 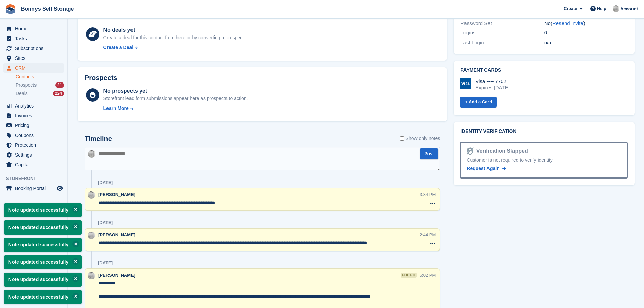 What do you see at coordinates (35, 116) in the screenshot?
I see `span: Invoices` at bounding box center [35, 116].